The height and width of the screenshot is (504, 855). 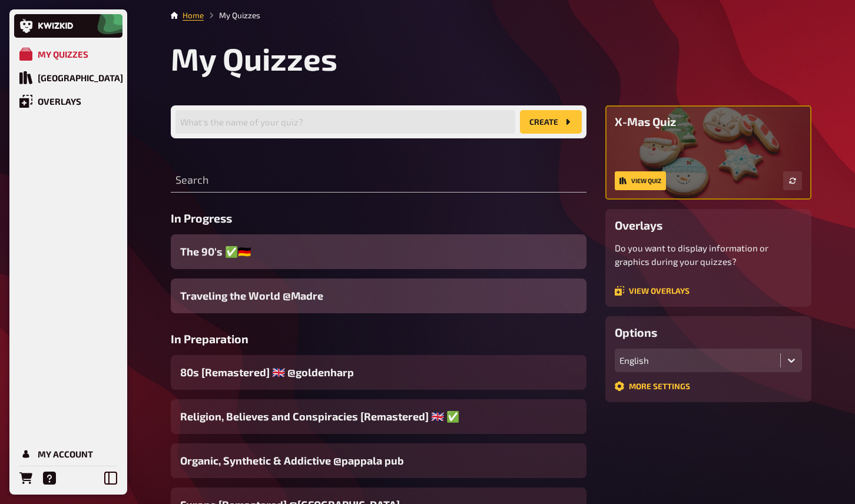 I want to click on h1: My Quizzes, so click(x=492, y=58).